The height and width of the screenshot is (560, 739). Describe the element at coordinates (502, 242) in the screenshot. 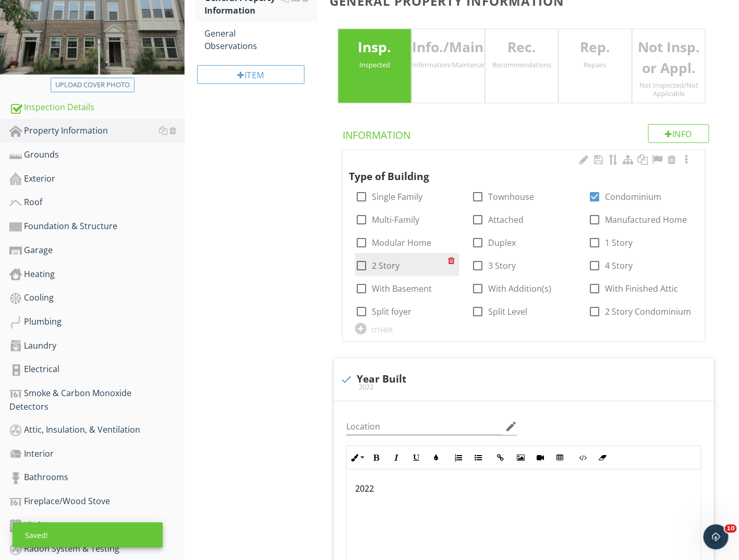

I see `label: Duplex` at that location.